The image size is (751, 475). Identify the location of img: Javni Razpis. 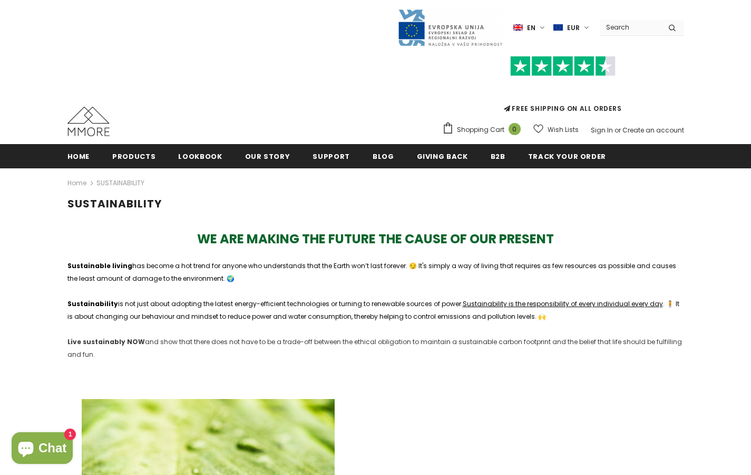
(450, 27).